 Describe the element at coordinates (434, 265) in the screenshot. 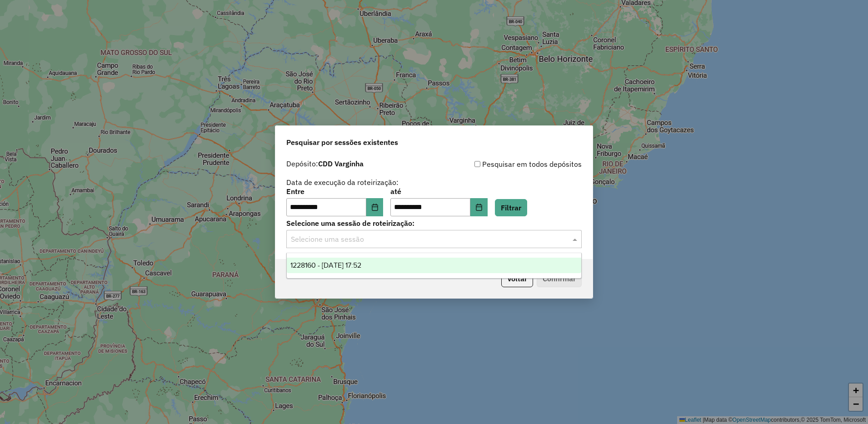

I see `ng-dropdown-panel: Options list` at that location.